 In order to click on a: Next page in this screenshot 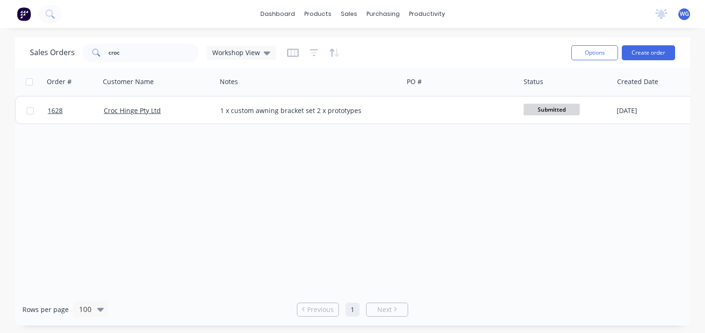, I will do `click(387, 310)`.